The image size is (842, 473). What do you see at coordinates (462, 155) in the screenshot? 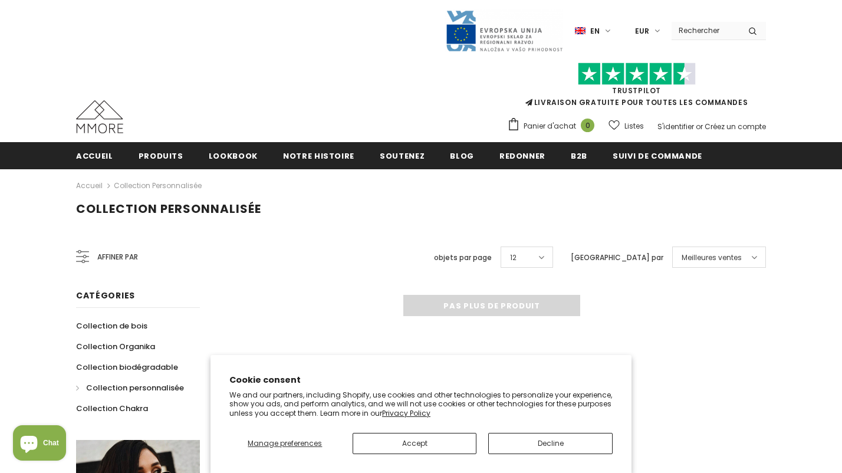
I see `a: Blog` at bounding box center [462, 155].